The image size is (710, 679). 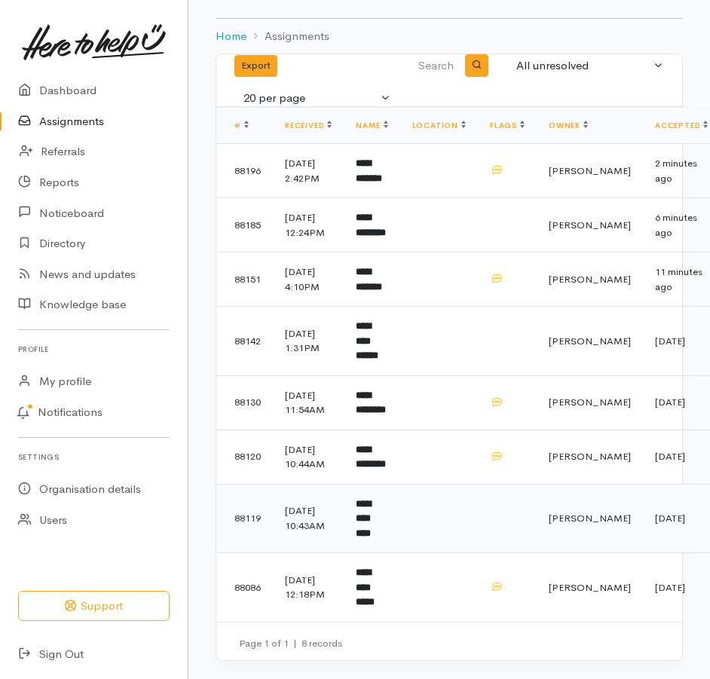 What do you see at coordinates (290, 643) in the screenshot?
I see `small: Page 1 of 1 8 records` at bounding box center [290, 643].